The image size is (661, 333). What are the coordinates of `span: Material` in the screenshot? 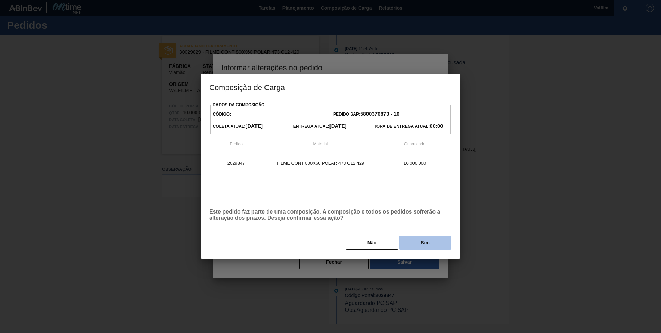 It's located at (320, 144).